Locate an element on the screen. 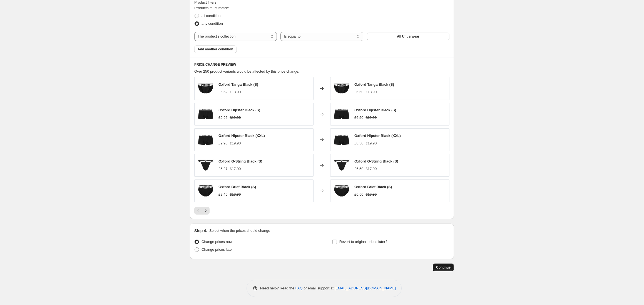 The width and height of the screenshot is (644, 305). span: Products must match: is located at coordinates (212, 7).